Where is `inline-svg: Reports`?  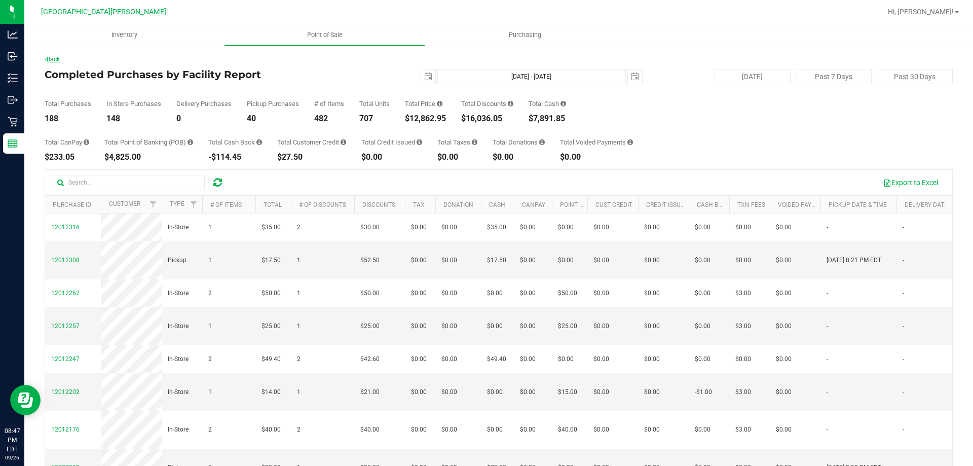 inline-svg: Reports is located at coordinates (13, 143).